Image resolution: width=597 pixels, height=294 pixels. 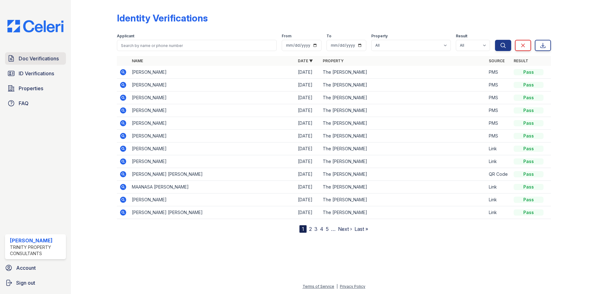 I want to click on button: Sign out, so click(x=35, y=283).